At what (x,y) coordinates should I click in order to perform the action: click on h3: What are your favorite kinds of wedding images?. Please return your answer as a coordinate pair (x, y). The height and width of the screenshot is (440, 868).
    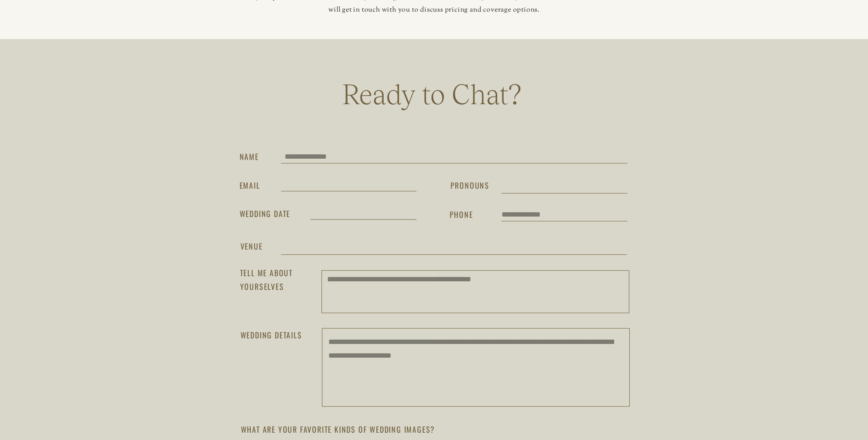
    Looking at the image, I should click on (434, 429).